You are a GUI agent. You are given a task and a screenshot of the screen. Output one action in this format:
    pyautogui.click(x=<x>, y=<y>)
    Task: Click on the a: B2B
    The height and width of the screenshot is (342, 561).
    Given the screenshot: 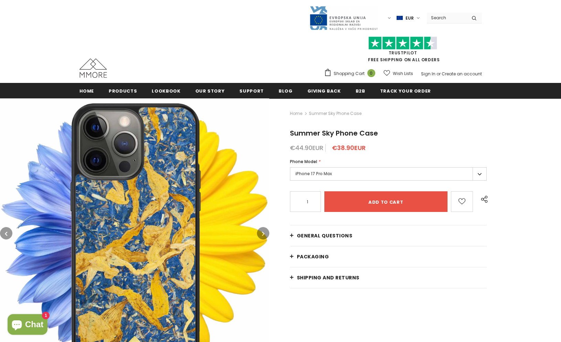 What is the action you would take?
    pyautogui.click(x=361, y=91)
    